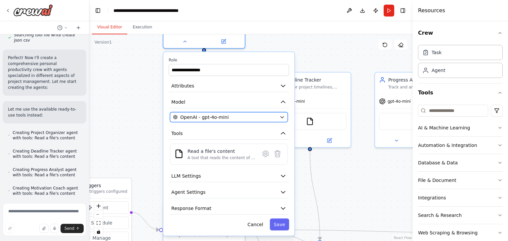 This screenshot has width=508, height=241. I want to click on span: Event, so click(101, 208).